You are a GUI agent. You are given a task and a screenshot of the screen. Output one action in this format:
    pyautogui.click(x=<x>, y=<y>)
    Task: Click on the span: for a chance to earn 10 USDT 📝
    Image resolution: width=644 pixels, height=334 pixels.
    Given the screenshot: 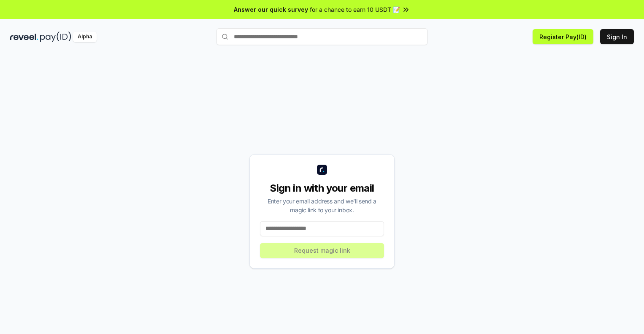 What is the action you would take?
    pyautogui.click(x=355, y=9)
    